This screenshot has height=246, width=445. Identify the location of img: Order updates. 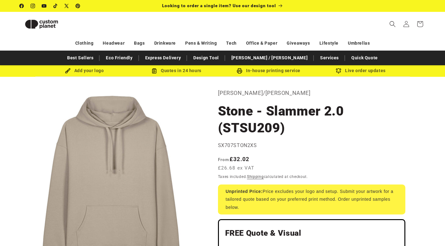
(338, 71).